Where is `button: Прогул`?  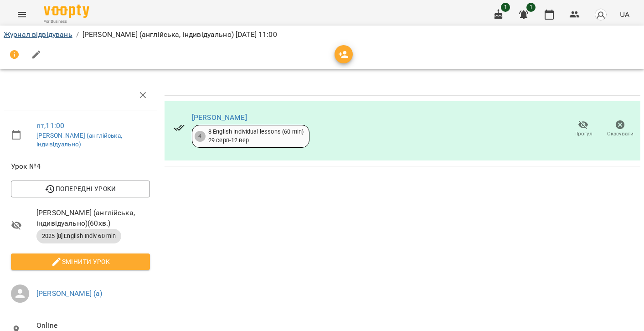 button: Прогул is located at coordinates (583, 129).